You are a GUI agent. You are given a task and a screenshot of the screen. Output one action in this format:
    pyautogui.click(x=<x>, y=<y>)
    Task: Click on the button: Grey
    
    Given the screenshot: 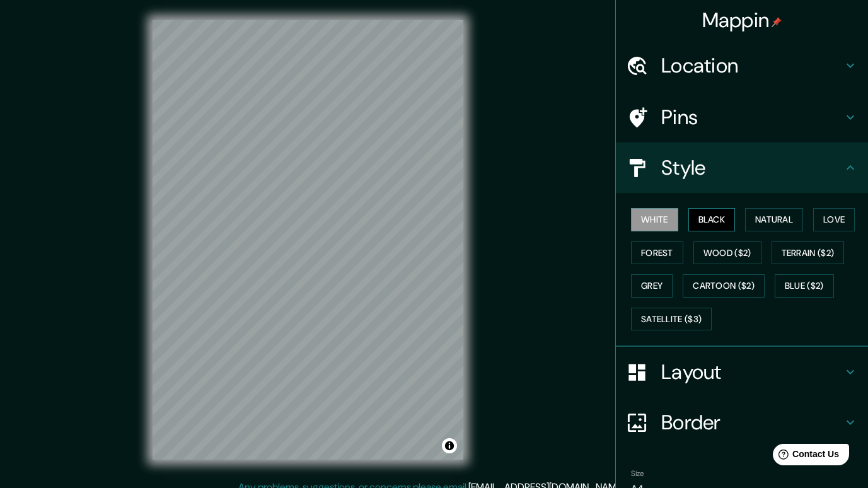 What is the action you would take?
    pyautogui.click(x=652, y=286)
    